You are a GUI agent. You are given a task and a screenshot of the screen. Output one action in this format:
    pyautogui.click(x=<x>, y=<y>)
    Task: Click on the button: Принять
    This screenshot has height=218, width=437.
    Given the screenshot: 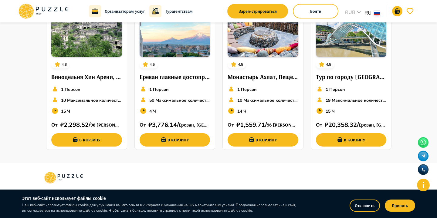 What is the action you would take?
    pyautogui.click(x=400, y=206)
    